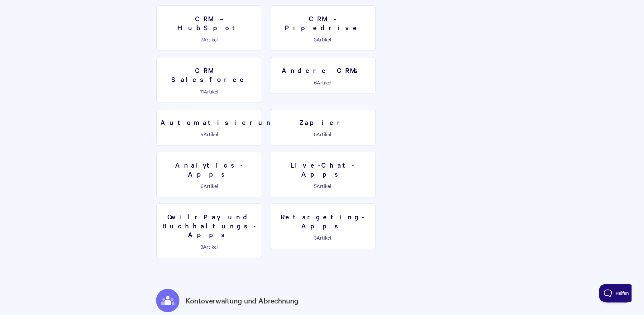 This screenshot has width=644, height=315. I want to click on font: Analytics-Apps, so click(209, 169).